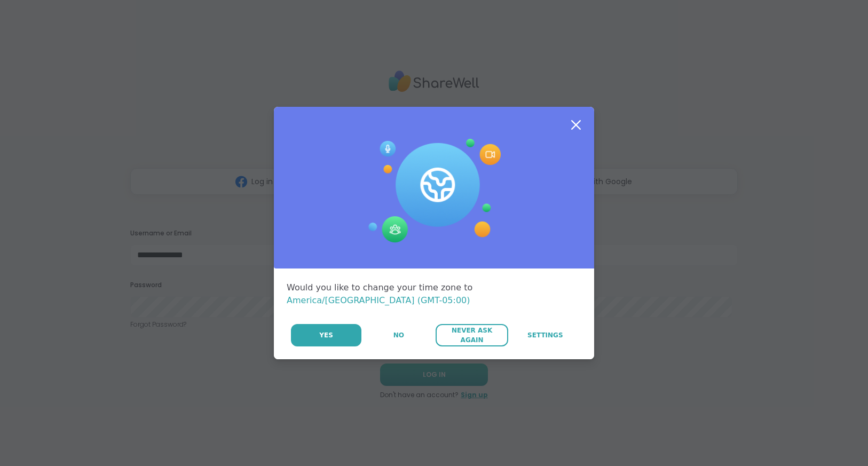  What do you see at coordinates (545, 335) in the screenshot?
I see `a: Settings` at bounding box center [545, 335].